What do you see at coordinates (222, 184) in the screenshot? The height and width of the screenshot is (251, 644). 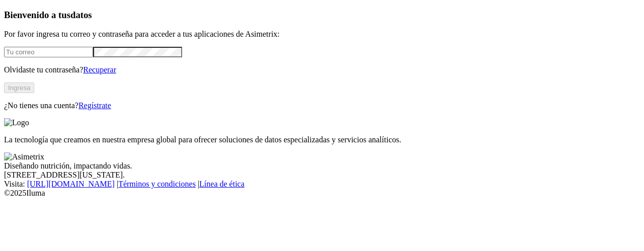 I see `a: Línea de ética` at bounding box center [222, 184].